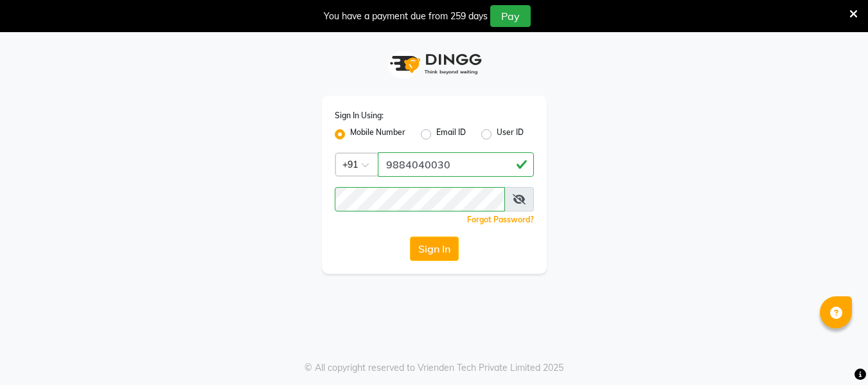 The image size is (868, 385). I want to click on a: Forgot Password?, so click(501, 219).